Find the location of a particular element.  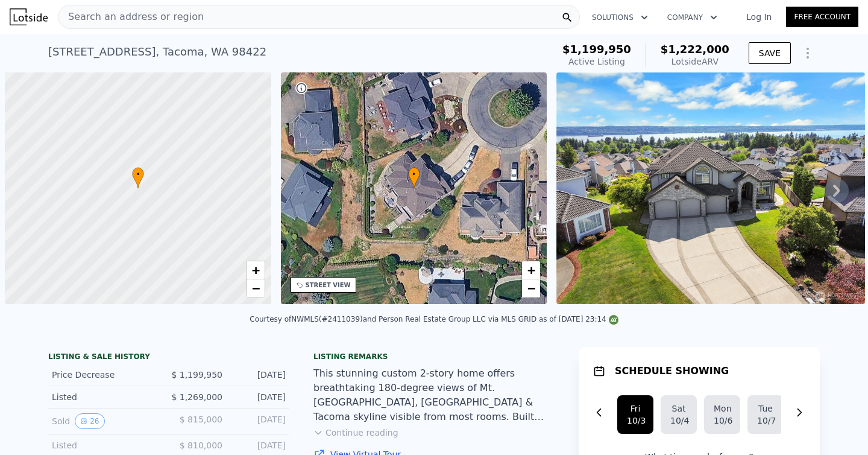

span: $1,222,000 is located at coordinates (695, 49).